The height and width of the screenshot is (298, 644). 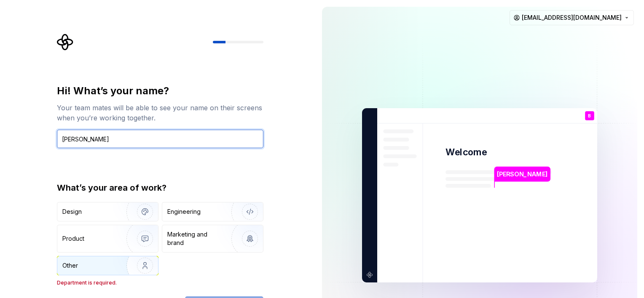 What do you see at coordinates (73, 239) in the screenshot?
I see `div: Product` at bounding box center [73, 239].